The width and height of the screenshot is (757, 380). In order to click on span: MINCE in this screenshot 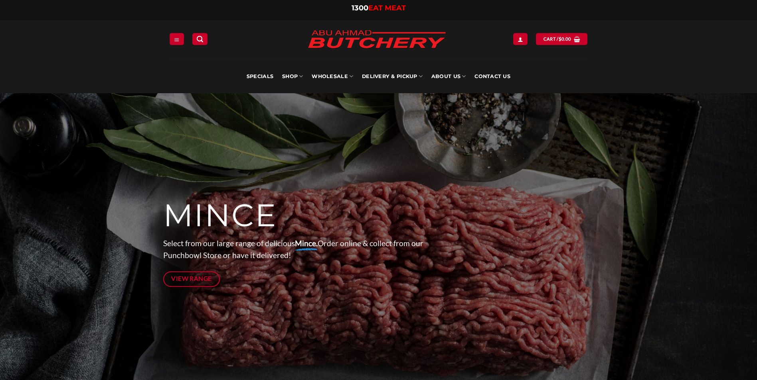, I will do `click(220, 216)`.